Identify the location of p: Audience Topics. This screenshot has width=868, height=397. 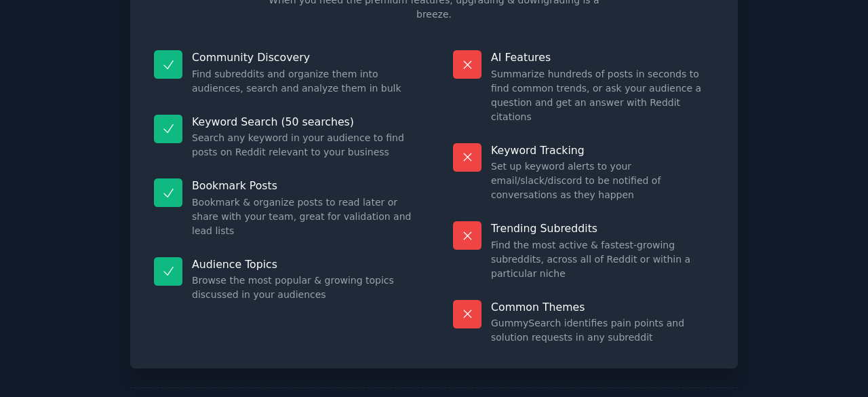
(303, 264).